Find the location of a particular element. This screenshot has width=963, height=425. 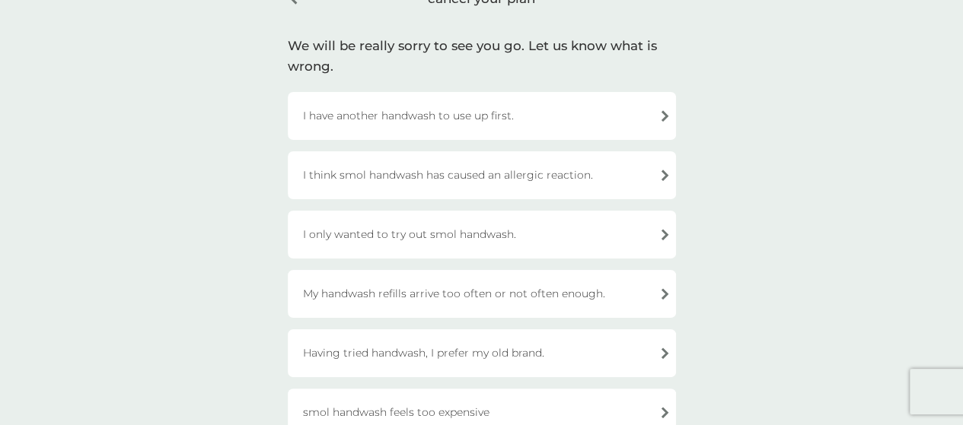

div: I only wanted to try out smol handwash. is located at coordinates (482, 234).